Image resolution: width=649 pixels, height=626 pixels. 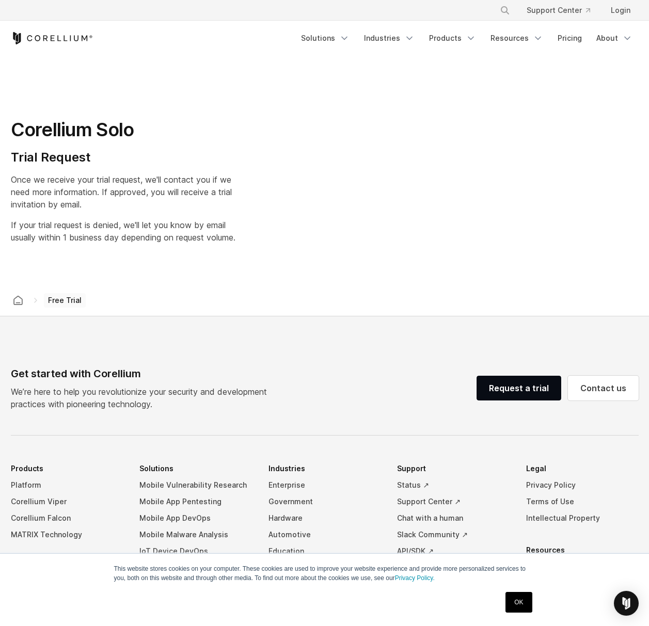 I want to click on a: Enterprise, so click(x=325, y=485).